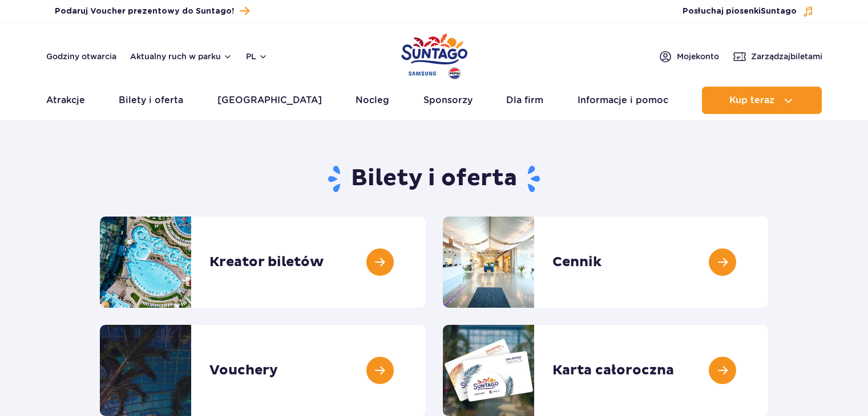 The image size is (868, 416). What do you see at coordinates (752, 100) in the screenshot?
I see `span: Kup teraz` at bounding box center [752, 100].